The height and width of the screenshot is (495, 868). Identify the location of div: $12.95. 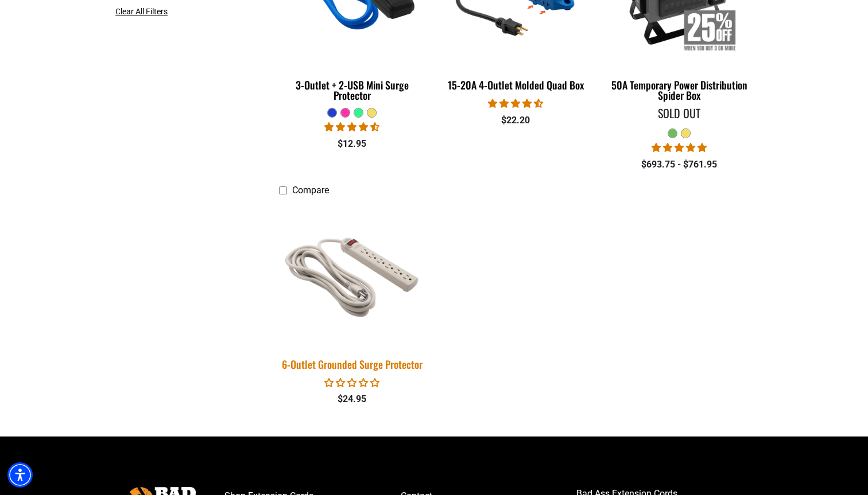
(352, 144).